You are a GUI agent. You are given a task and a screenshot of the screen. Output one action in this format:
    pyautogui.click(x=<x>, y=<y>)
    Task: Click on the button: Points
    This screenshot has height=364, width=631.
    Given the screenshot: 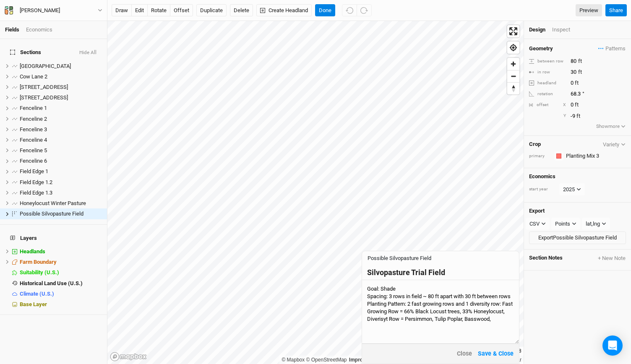 What is the action you would take?
    pyautogui.click(x=565, y=224)
    